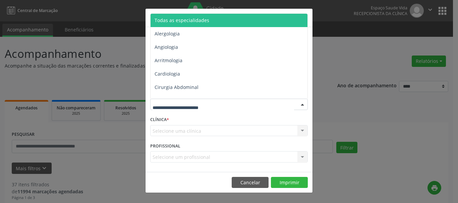  Describe the element at coordinates (250, 183) in the screenshot. I see `button: Cancelar` at that location.